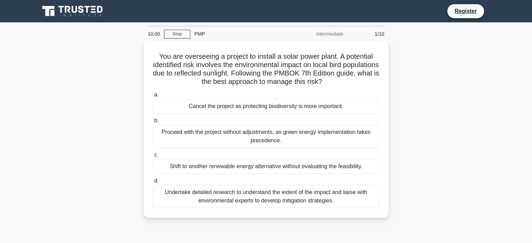 This screenshot has width=532, height=243. I want to click on a: Register, so click(465, 11).